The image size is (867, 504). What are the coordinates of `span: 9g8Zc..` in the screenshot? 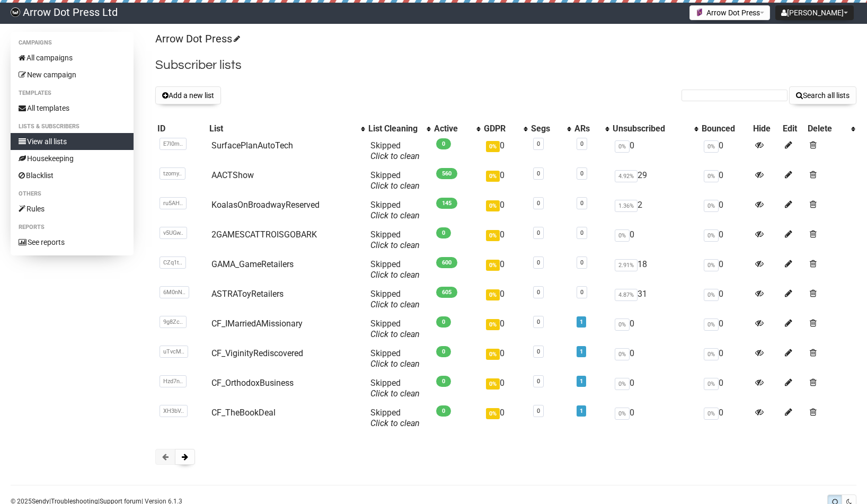 It's located at (173, 322).